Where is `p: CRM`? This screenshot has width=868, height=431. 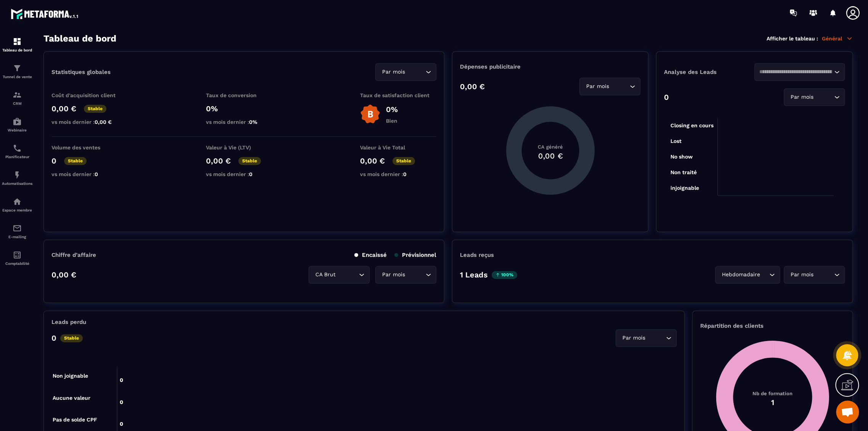 p: CRM is located at coordinates (17, 103).